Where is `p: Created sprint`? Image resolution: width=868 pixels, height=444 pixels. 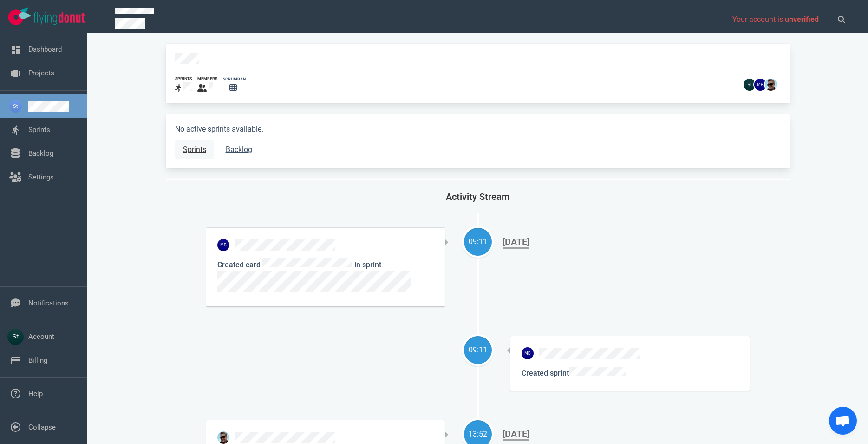
p: Created sprint is located at coordinates (630, 373).